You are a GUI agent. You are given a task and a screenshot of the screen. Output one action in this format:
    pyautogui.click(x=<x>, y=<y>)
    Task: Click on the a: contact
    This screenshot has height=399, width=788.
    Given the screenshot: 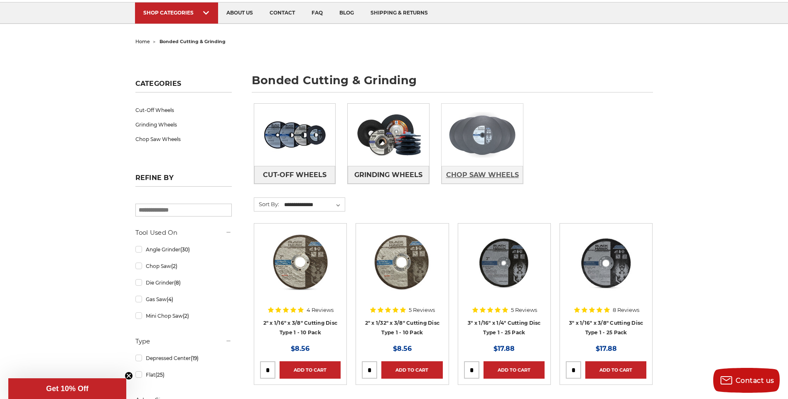 What is the action you would take?
    pyautogui.click(x=282, y=13)
    